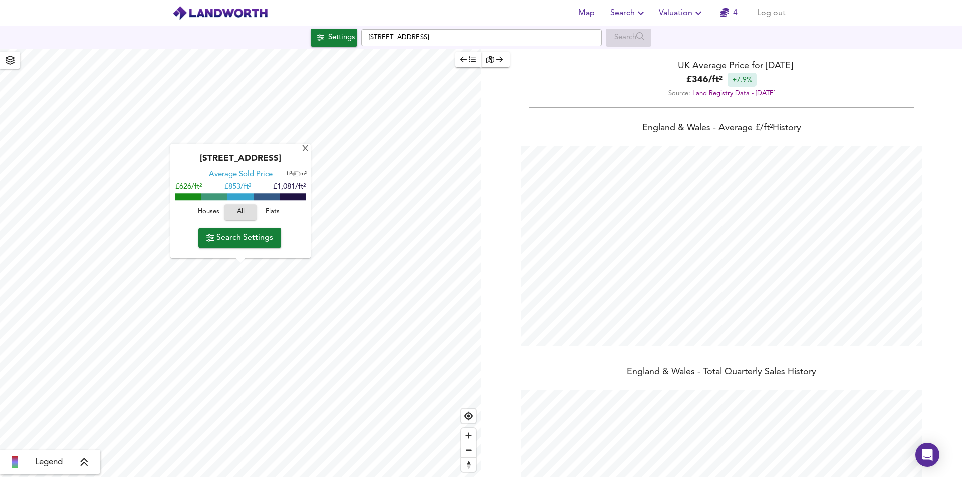 This screenshot has height=477, width=962. I want to click on span: All, so click(240, 212).